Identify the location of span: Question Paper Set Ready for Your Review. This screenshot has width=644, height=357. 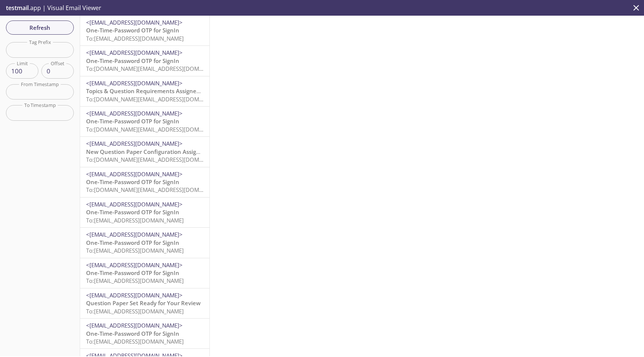
(143, 303).